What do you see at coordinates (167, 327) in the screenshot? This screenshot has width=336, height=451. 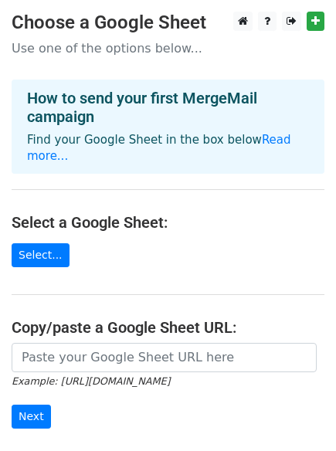 I see `h4: Copy/paste a Google Sheet URL:` at bounding box center [167, 327].